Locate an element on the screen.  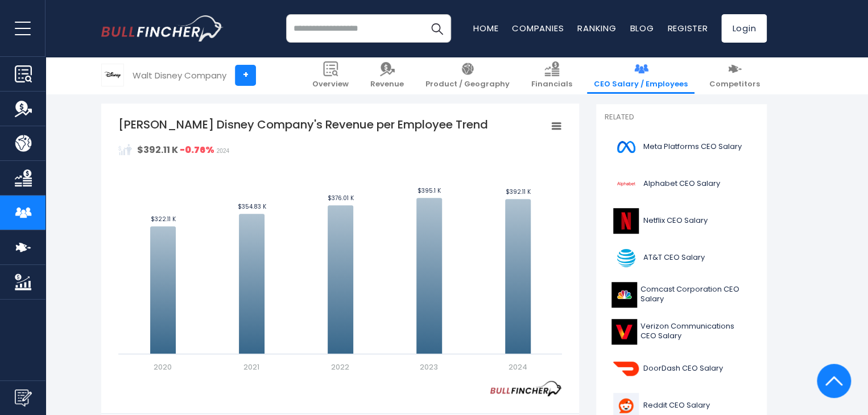
a: Blog is located at coordinates (642, 28).